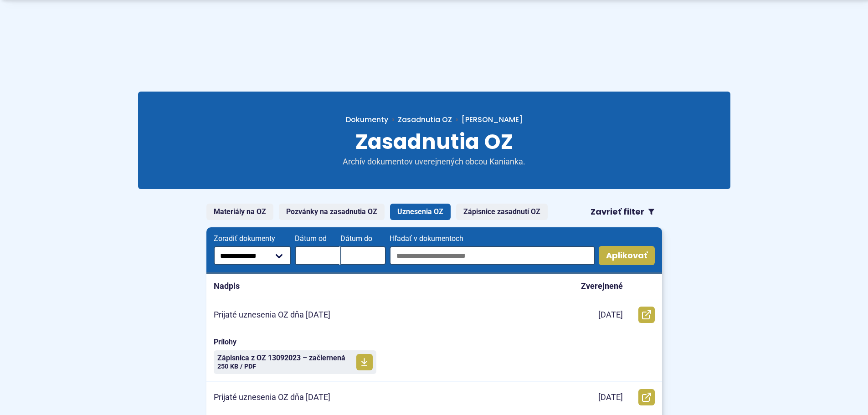 The width and height of the screenshot is (868, 415). What do you see at coordinates (420, 212) in the screenshot?
I see `a: Uznesenia OZ` at bounding box center [420, 212].